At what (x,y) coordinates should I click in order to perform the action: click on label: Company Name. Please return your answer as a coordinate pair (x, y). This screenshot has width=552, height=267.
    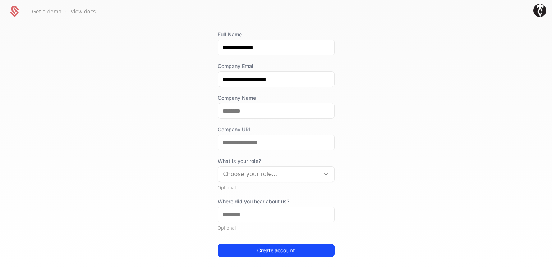
    Looking at the image, I should click on (276, 98).